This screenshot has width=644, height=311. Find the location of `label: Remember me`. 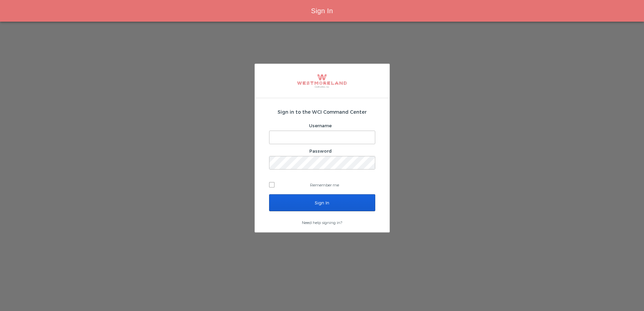

label: Remember me is located at coordinates (322, 184).